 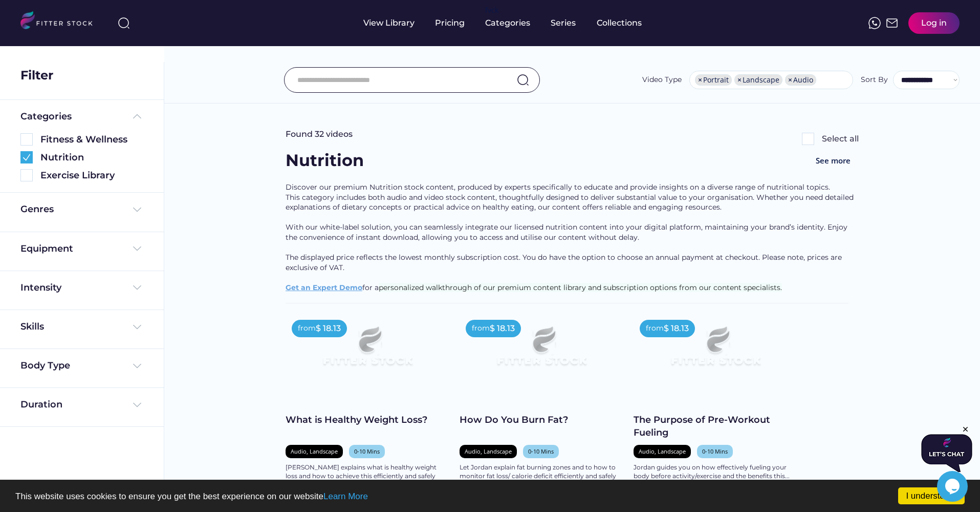 What do you see at coordinates (874, 80) in the screenshot?
I see `div: Sort By` at bounding box center [874, 80].